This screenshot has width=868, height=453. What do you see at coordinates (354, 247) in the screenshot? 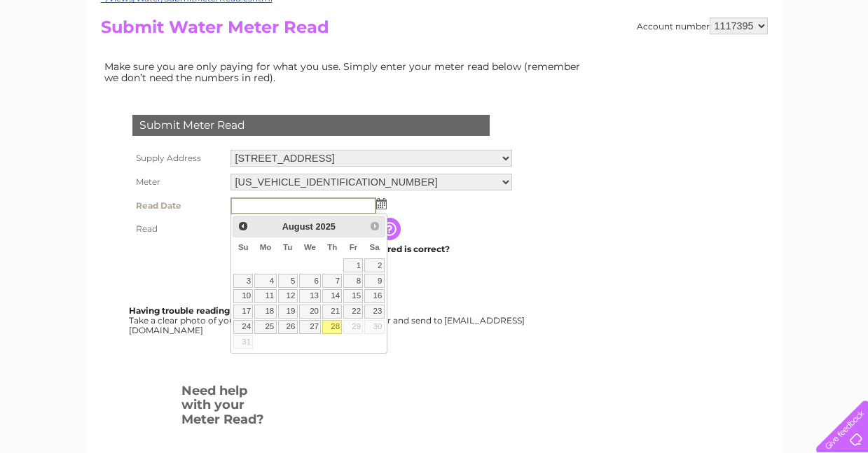
I see `span: Friday` at bounding box center [354, 247].